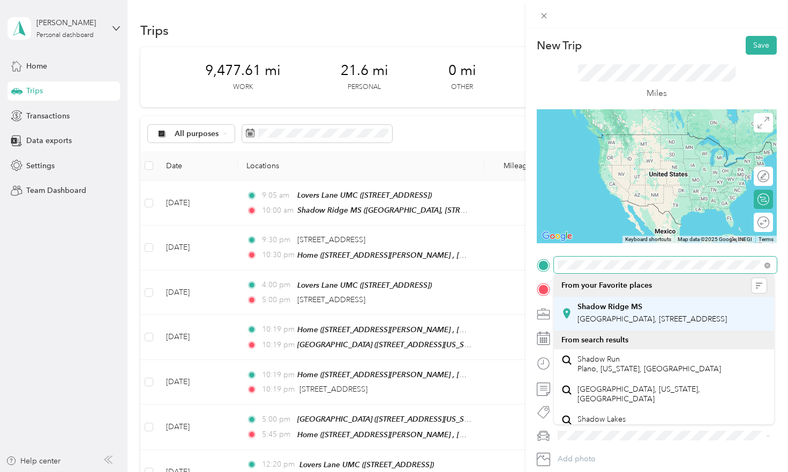 Image resolution: width=788 pixels, height=472 pixels. Describe the element at coordinates (609, 307) in the screenshot. I see `strong: Shadow Ridge MS` at that location.